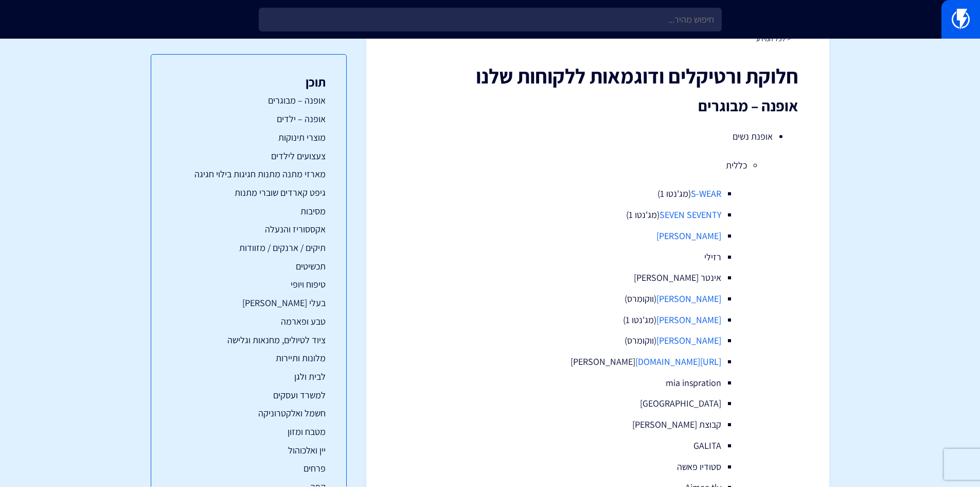 This screenshot has width=980, height=487. I want to click on h3: תוכן, so click(248, 82).